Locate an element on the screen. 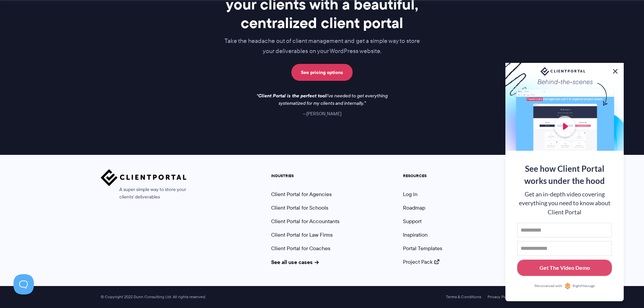 The image size is (644, 308). img: Personalized with RightMessage is located at coordinates (567, 286).